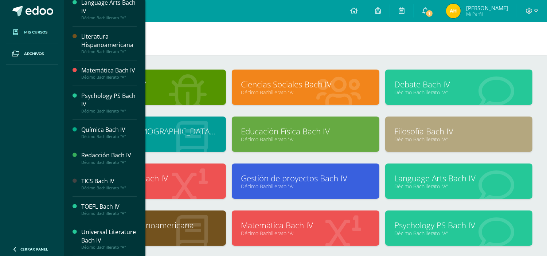 This screenshot has height=256, width=547. I want to click on a: Literatura HispanoamericanaDécimo Bachillerato "A", so click(109, 43).